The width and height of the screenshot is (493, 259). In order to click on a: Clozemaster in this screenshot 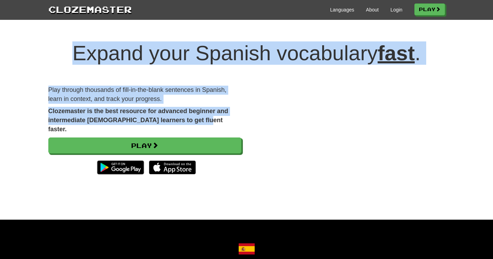, I will do `click(90, 9)`.